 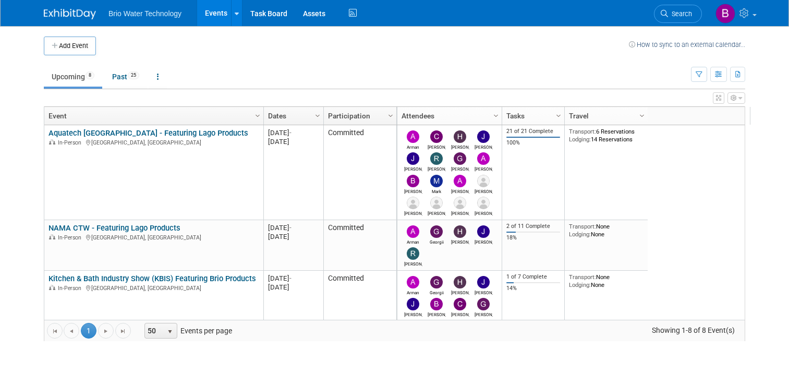 What do you see at coordinates (90, 75) in the screenshot?
I see `span: 8` at bounding box center [90, 75].